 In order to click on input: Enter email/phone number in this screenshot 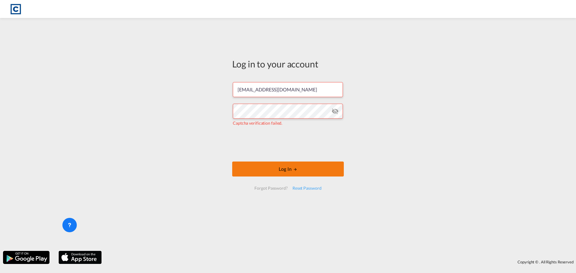, I will do `click(288, 90)`.